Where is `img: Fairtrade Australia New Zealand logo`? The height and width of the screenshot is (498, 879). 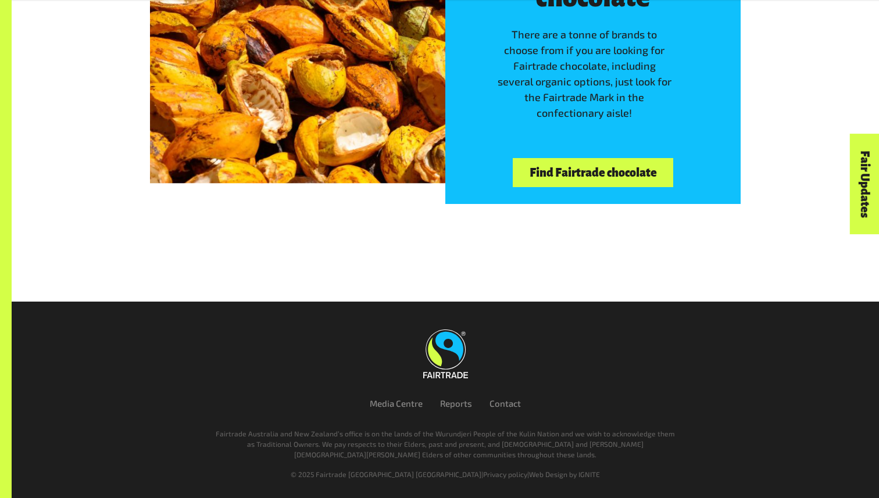 img: Fairtrade Australia New Zealand logo is located at coordinates (445, 354).